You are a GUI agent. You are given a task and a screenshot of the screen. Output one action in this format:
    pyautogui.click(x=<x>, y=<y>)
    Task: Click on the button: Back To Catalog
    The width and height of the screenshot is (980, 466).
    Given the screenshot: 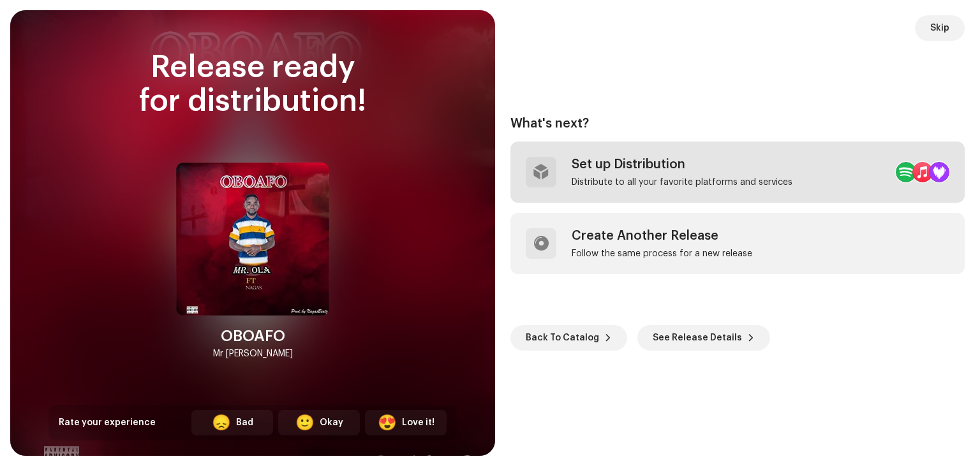 What is the action you would take?
    pyautogui.click(x=569, y=338)
    